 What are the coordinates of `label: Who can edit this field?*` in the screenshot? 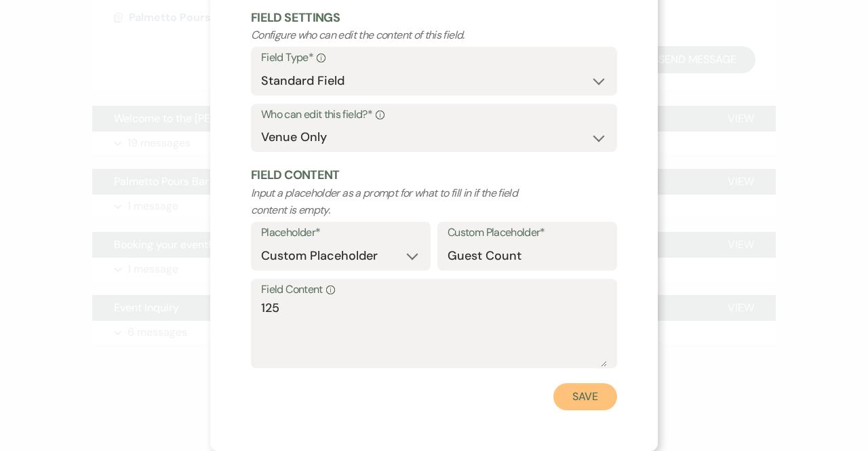 It's located at (434, 115).